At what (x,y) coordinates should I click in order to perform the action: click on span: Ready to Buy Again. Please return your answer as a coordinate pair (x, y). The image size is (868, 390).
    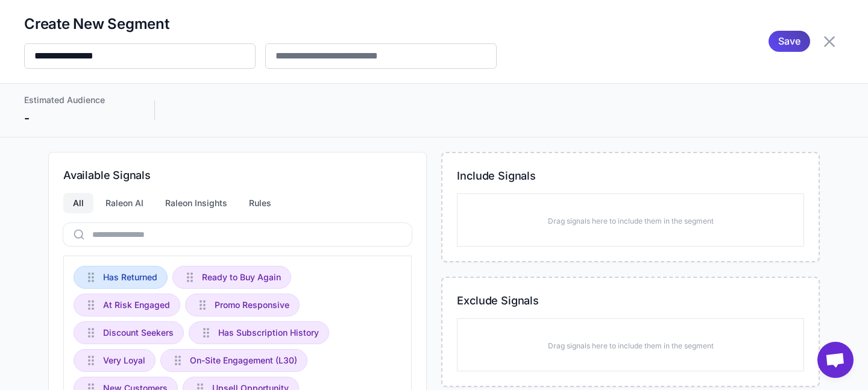
    Looking at the image, I should click on (241, 277).